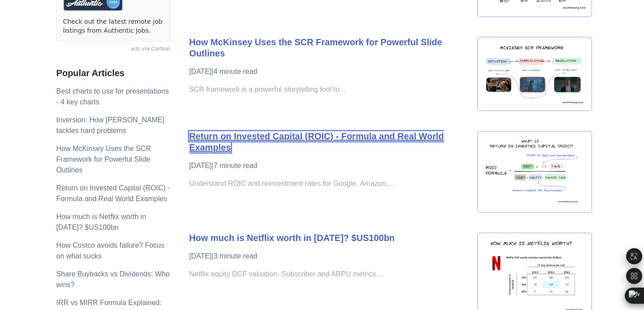 The height and width of the screenshot is (310, 644). I want to click on p: Netflix equity DCF valuation. Subscriber and ARPU metrics...., so click(329, 274).